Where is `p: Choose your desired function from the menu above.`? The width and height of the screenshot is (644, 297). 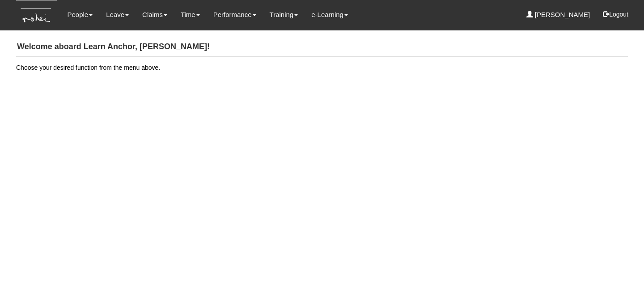
p: Choose your desired function from the menu above. is located at coordinates (322, 67).